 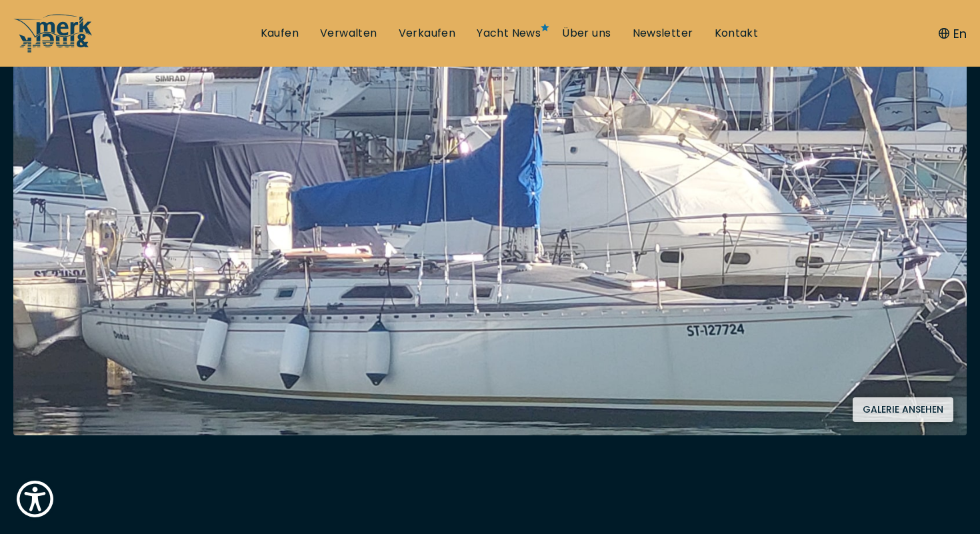 I want to click on a: Newsletter, so click(x=663, y=33).